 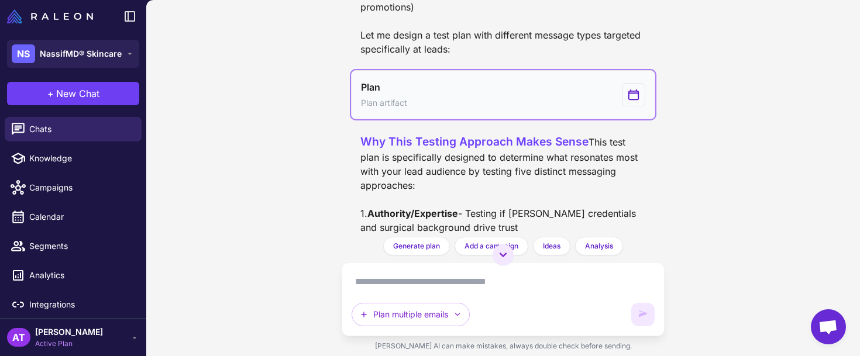 What do you see at coordinates (50, 16) in the screenshot?
I see `img: Raleon Logo` at bounding box center [50, 16].